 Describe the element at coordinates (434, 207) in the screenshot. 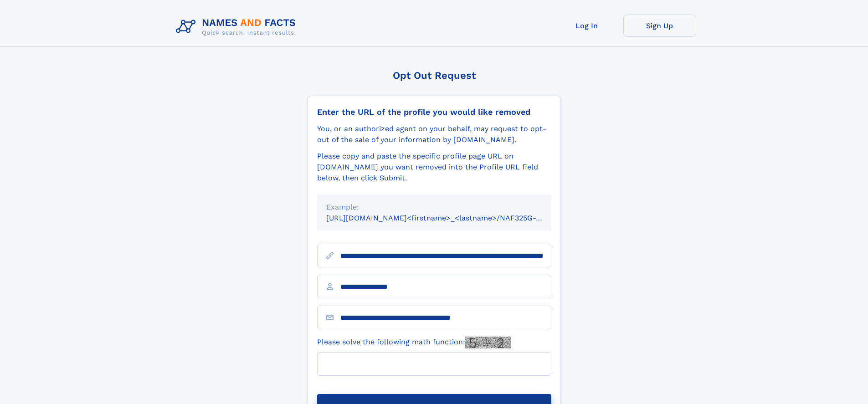

I see `div: Example:` at that location.